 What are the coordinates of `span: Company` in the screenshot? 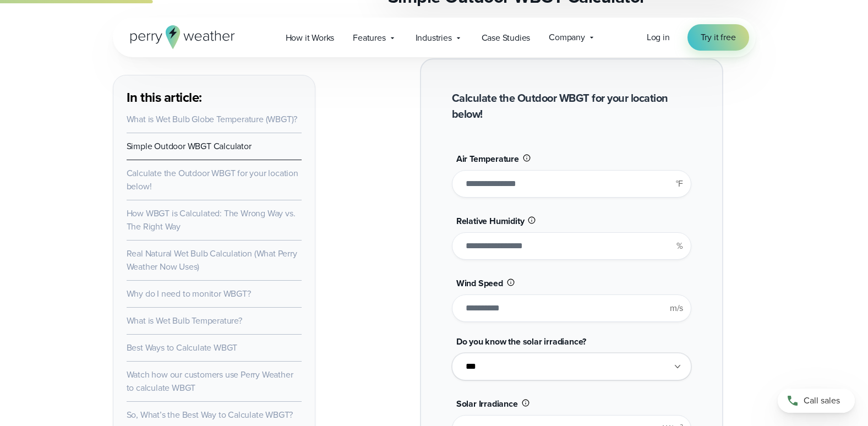 It's located at (567, 38).